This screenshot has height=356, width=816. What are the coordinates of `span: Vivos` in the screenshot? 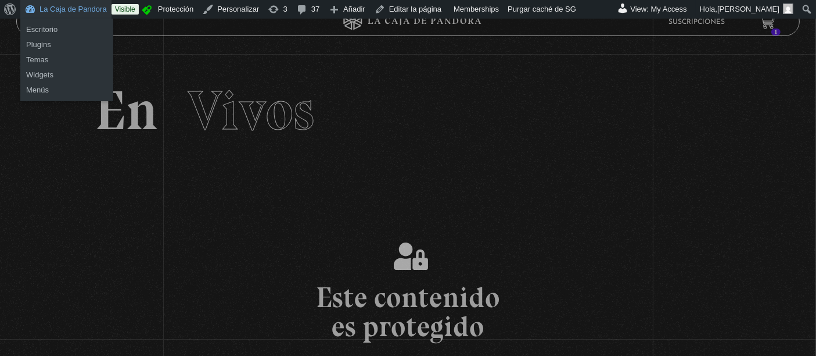 It's located at (251, 110).